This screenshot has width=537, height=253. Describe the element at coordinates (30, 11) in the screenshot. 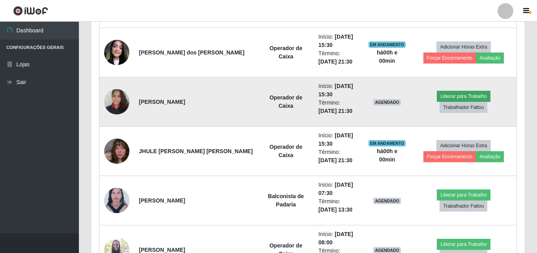

I see `img: CoreUI Logo` at that location.